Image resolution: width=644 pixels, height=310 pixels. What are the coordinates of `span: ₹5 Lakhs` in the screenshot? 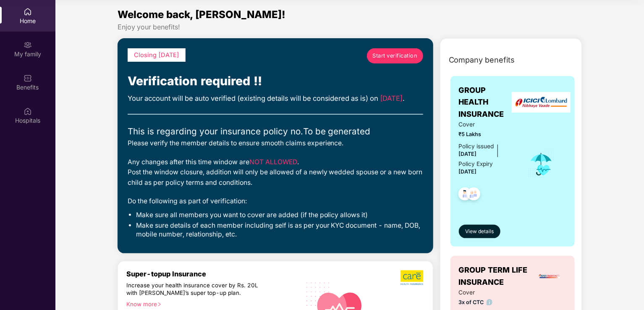 It's located at (487, 135).